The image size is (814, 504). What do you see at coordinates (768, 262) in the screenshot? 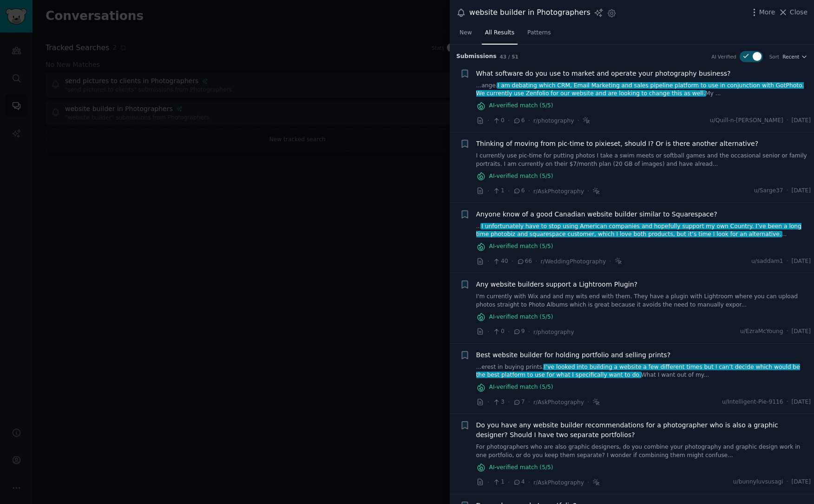
I see `span: u/saddam1` at bounding box center [768, 262].